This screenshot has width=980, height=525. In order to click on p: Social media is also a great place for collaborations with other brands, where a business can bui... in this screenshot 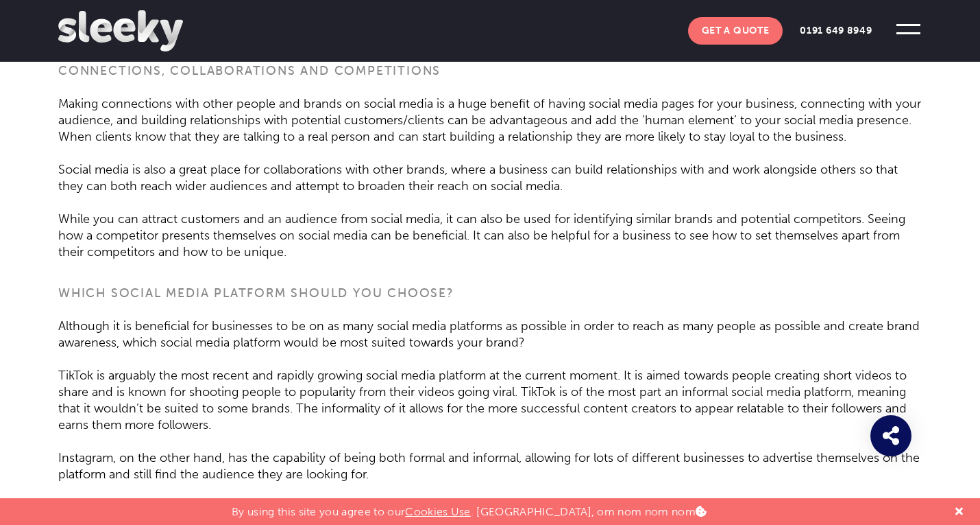, I will do `click(490, 170)`.